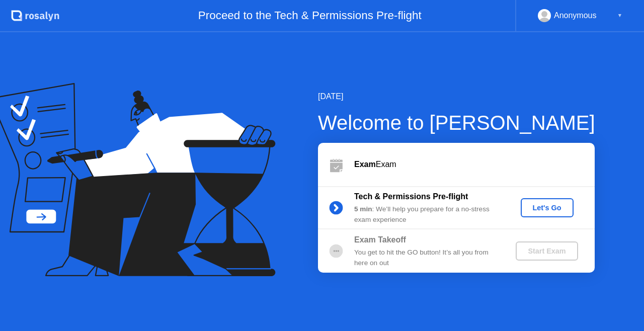 This screenshot has height=331, width=644. Describe the element at coordinates (365, 164) in the screenshot. I see `b: Exam` at that location.